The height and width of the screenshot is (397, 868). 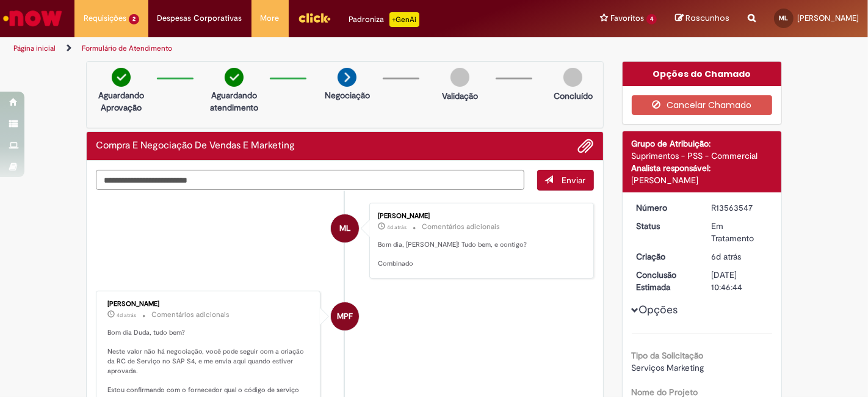 What do you see at coordinates (739, 208) in the screenshot?
I see `div: R13563547` at bounding box center [739, 208].